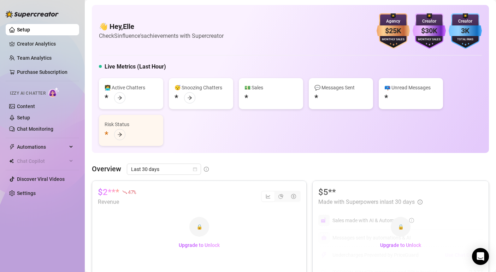  I want to click on span: Chat Copilot, so click(42, 161).